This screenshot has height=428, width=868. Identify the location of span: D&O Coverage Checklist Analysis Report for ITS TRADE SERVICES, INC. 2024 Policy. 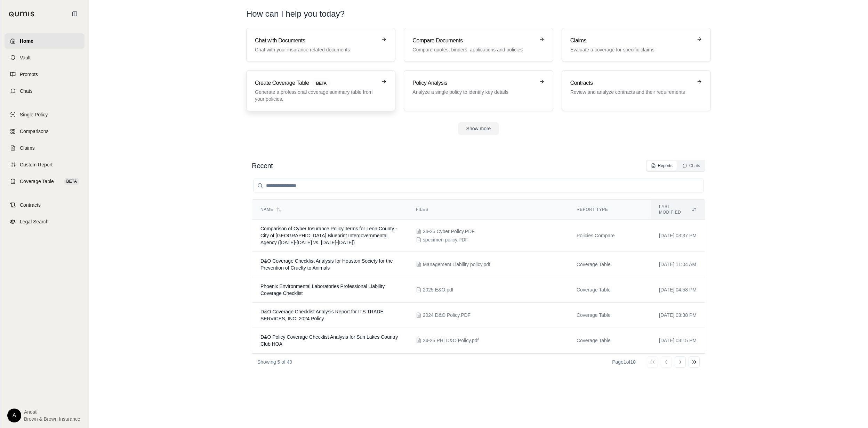
(322, 315).